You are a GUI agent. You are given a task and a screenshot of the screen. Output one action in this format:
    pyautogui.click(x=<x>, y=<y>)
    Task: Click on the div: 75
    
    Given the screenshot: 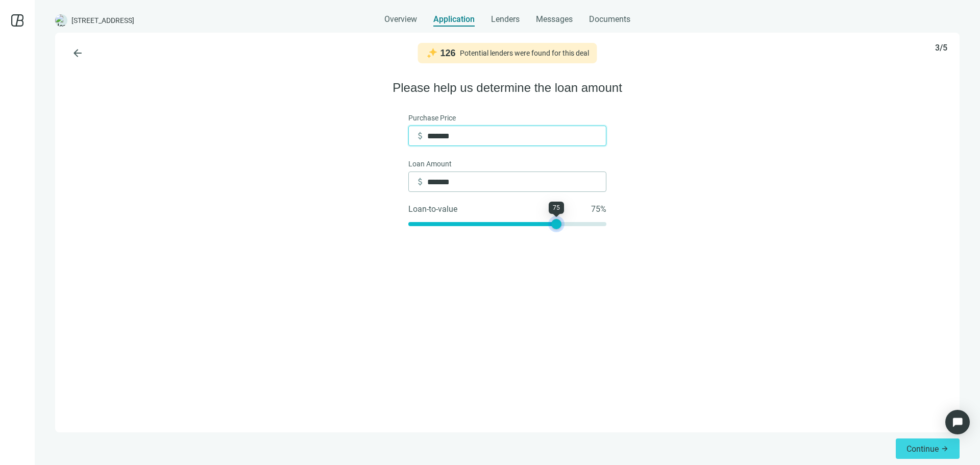 What is the action you would take?
    pyautogui.click(x=556, y=208)
    